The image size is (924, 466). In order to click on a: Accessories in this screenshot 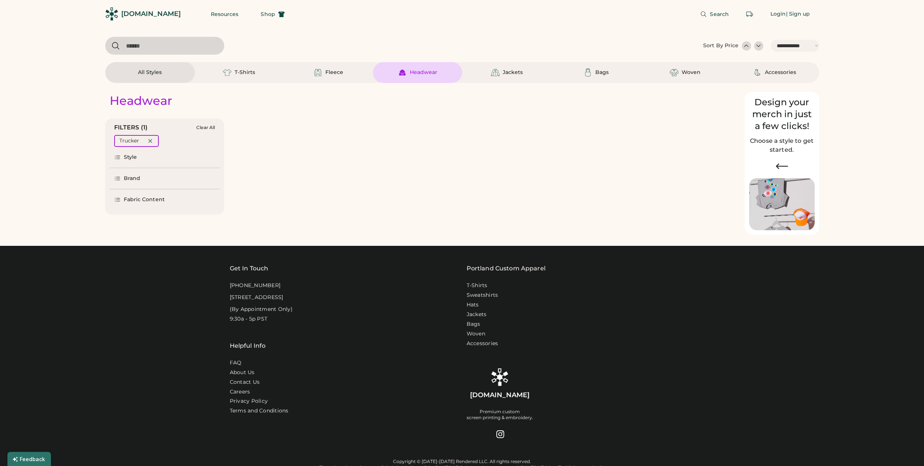, I will do `click(482, 344)`.